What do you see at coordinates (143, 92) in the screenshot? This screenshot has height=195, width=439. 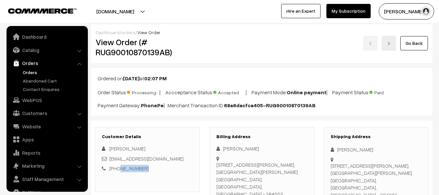 I see `span: Processing` at bounding box center [143, 92].